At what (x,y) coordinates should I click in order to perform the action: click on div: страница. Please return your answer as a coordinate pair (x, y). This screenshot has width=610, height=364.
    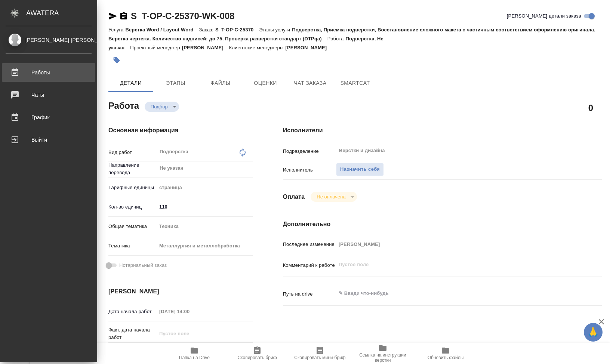
    Looking at the image, I should click on (204, 188).